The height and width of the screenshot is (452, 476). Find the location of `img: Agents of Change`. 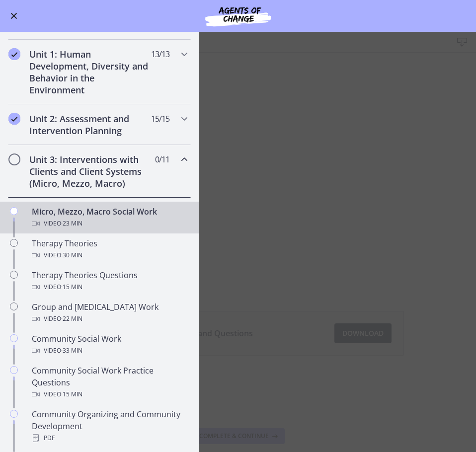

img: Agents of Change is located at coordinates (238, 15).